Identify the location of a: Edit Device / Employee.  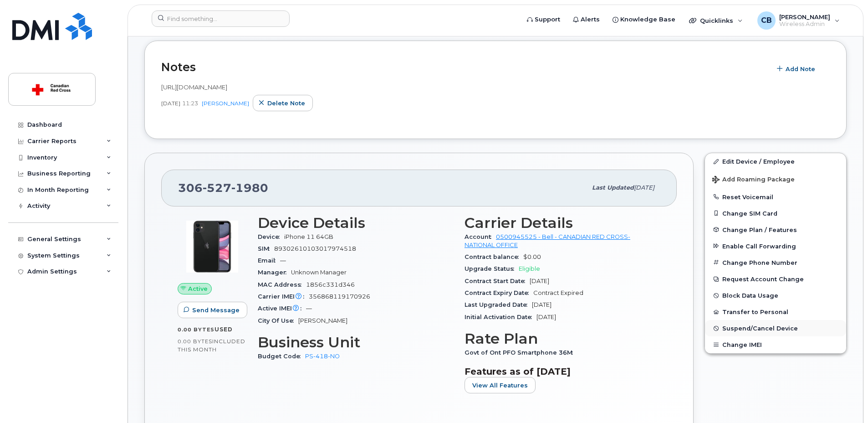
(776, 161).